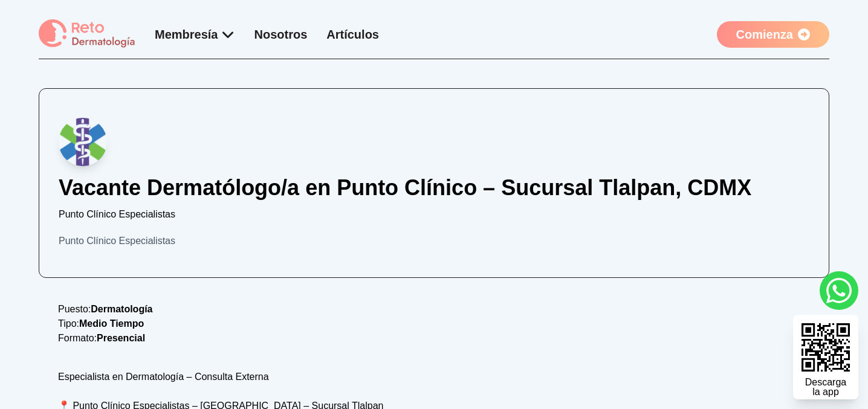 The image size is (868, 409). Describe the element at coordinates (434, 323) in the screenshot. I see `p: Tipo:` at that location.